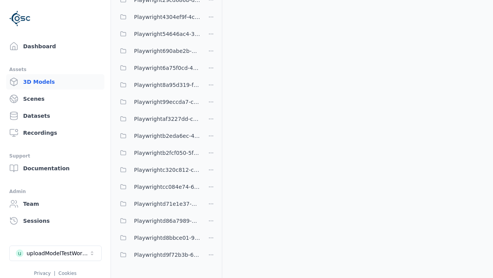 The height and width of the screenshot is (278, 493). I want to click on span: Playwright8a95d319-fb51-49d6-a655-cce786b7c22b, so click(167, 85).